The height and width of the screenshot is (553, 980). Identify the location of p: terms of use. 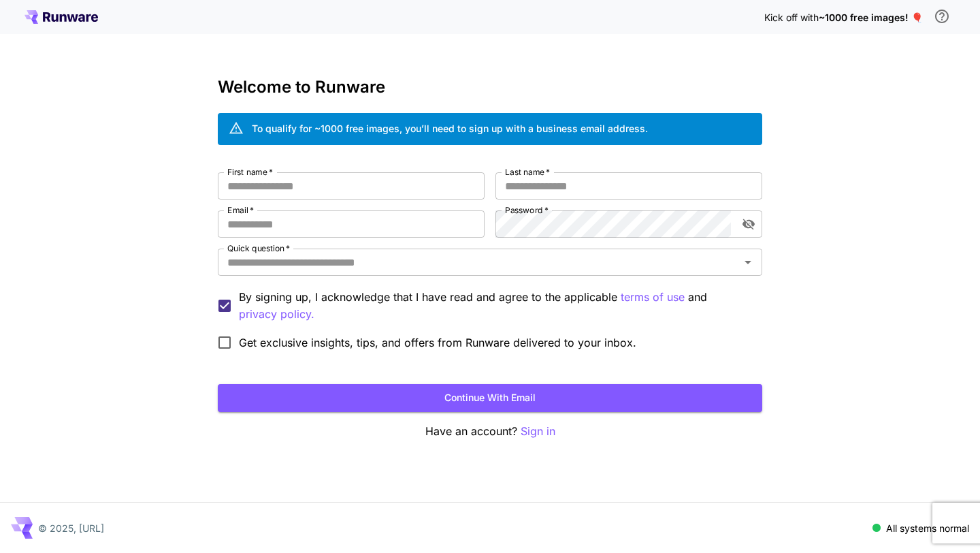
(653, 297).